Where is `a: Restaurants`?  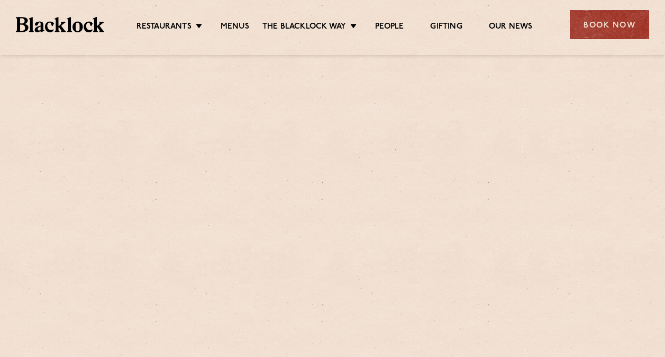
a: Restaurants is located at coordinates (164, 28).